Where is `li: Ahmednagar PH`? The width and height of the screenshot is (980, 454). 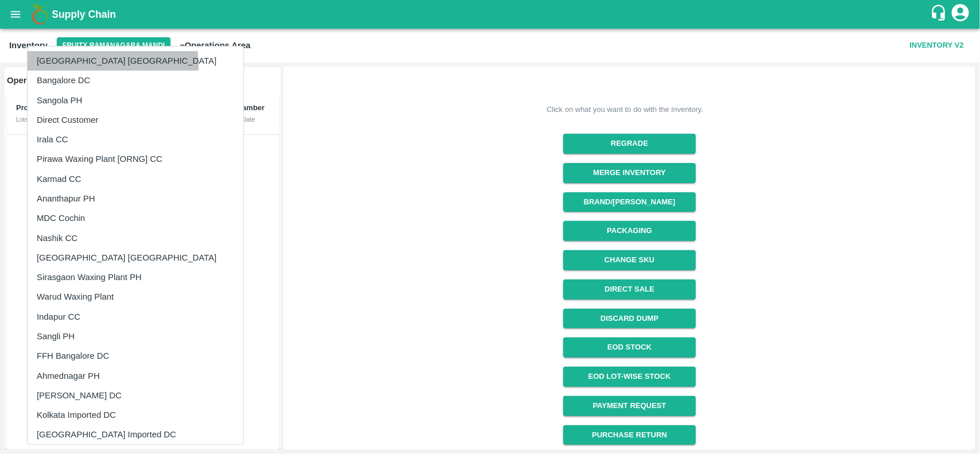
li: Ahmednagar PH is located at coordinates (136, 376).